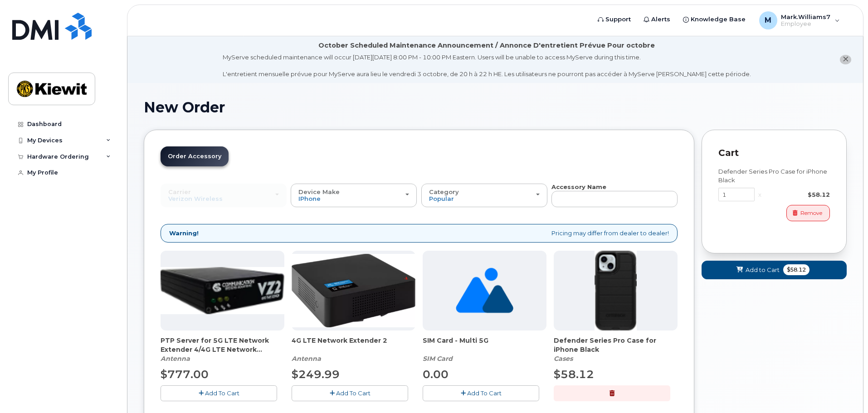 The image size is (868, 413). Describe the element at coordinates (484, 350) in the screenshot. I see `div: SIM Card - Multi 5G` at that location.